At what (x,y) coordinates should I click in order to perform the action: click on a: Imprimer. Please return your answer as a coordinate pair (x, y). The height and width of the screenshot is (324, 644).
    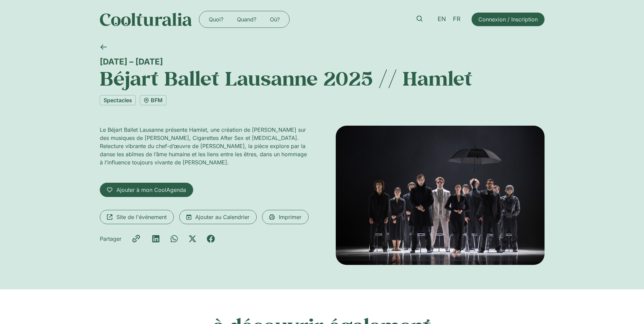
    Looking at the image, I should click on (285, 217).